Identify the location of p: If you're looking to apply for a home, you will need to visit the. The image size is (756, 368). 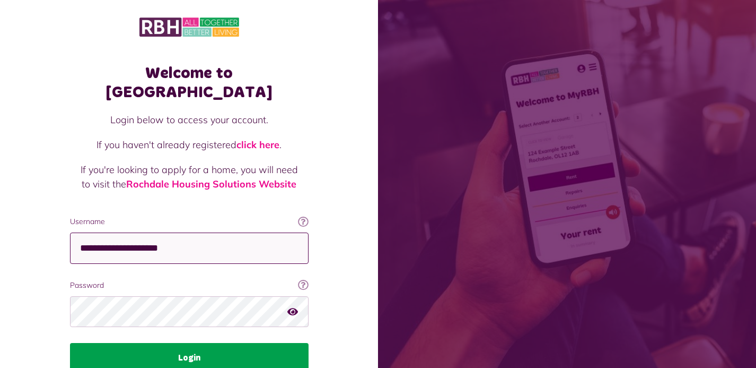
(189, 177).